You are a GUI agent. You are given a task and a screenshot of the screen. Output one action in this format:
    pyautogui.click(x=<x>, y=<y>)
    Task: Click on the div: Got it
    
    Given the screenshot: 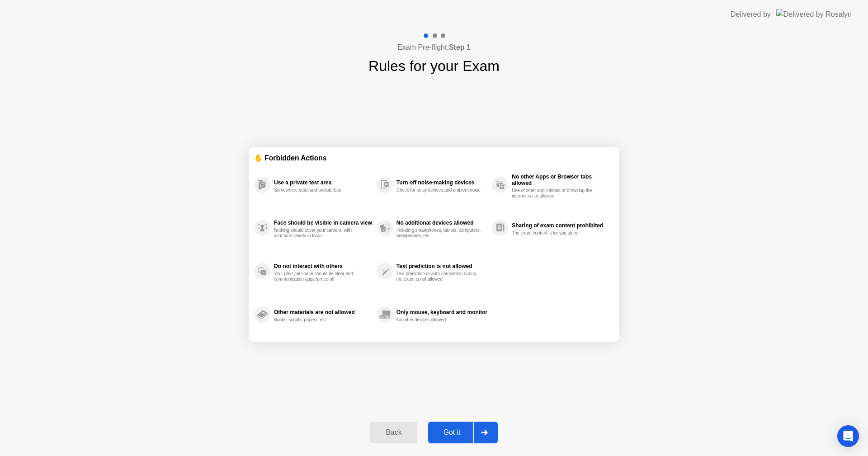 What is the action you would take?
    pyautogui.click(x=452, y=432)
    